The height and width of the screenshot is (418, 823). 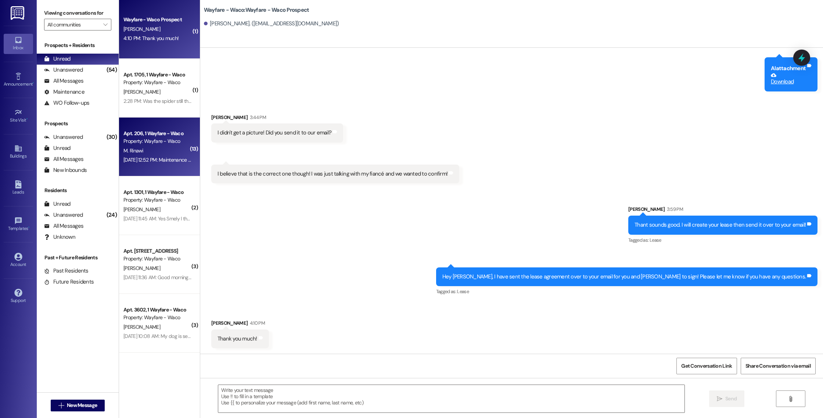 What do you see at coordinates (157, 368) in the screenshot?
I see `div: Apt. 3505, 1 Wayfare - Waco` at bounding box center [157, 368].